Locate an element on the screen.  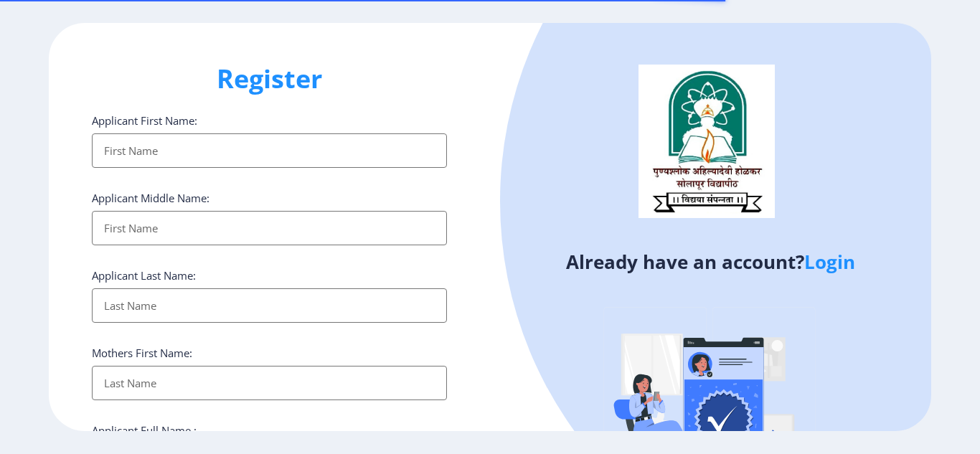
label: Mothers First Name: is located at coordinates (142, 353).